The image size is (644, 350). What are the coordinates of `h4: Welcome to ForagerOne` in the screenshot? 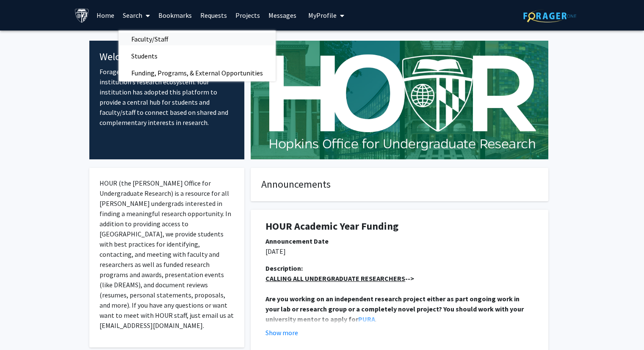 It's located at (166, 56).